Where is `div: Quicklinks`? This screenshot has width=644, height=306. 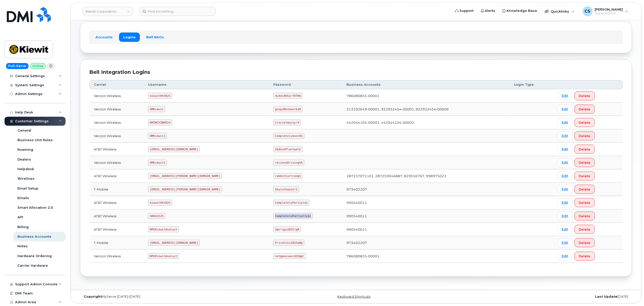
div: Quicklinks is located at coordinates (560, 11).